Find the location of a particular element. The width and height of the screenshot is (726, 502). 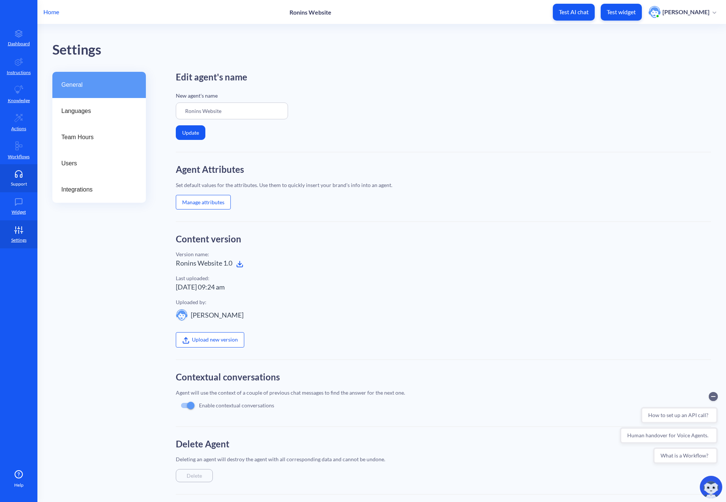

p: Actions is located at coordinates (19, 129).